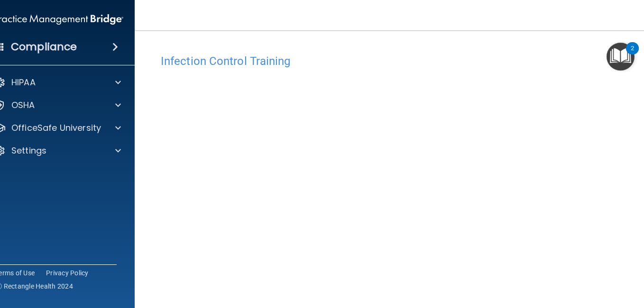 The height and width of the screenshot is (308, 644). I want to click on h4: Compliance, so click(44, 47).